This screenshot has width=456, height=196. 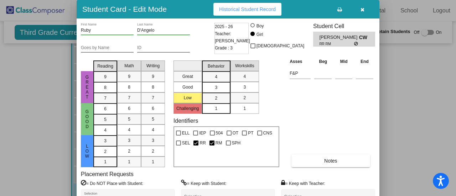 I want to click on span: Writing, so click(x=153, y=66).